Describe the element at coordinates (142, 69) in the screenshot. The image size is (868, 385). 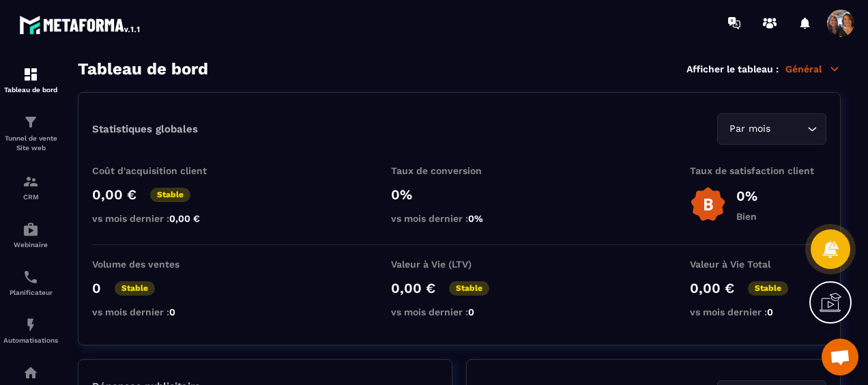
I see `h3: Tableau de bord` at that location.